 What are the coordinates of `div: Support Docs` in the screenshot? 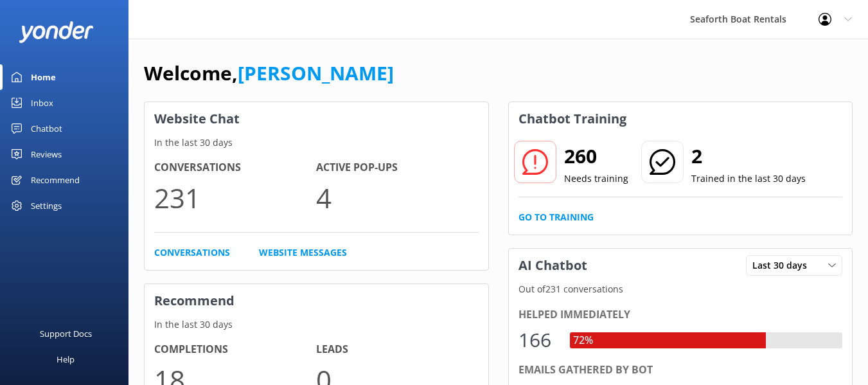 It's located at (65, 333).